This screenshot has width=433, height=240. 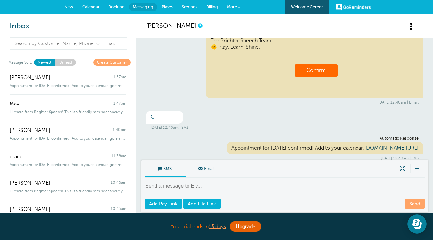 I want to click on span: 11:38am, so click(x=119, y=157).